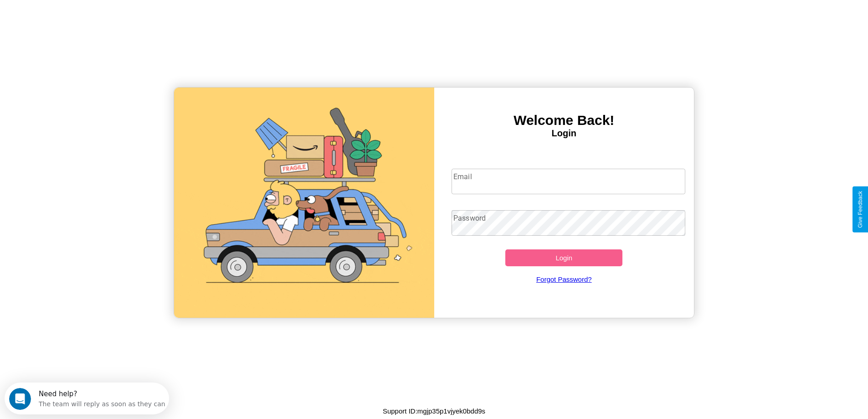 The image size is (868, 419). What do you see at coordinates (564, 133) in the screenshot?
I see `h4: Login` at bounding box center [564, 133].